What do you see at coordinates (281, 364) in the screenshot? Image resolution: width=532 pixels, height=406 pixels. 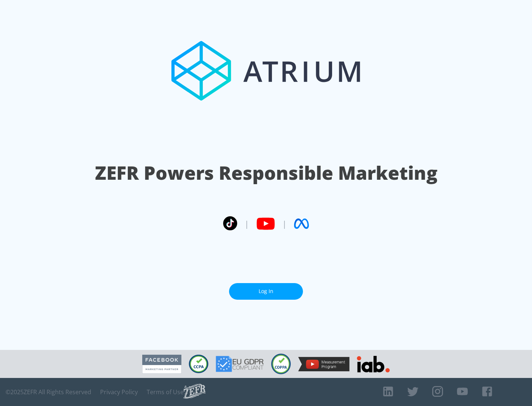 I see `img: COPPA Compliant` at bounding box center [281, 364].